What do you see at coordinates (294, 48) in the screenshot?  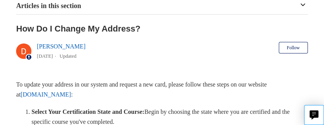 I see `button: Follow Article` at bounding box center [294, 48].